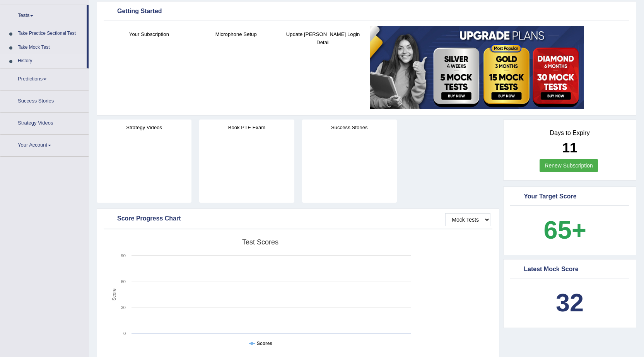  What do you see at coordinates (123, 308) in the screenshot?
I see `text: 30` at bounding box center [123, 308].